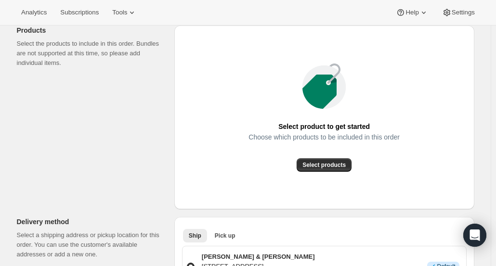  What do you see at coordinates (92, 30) in the screenshot?
I see `p: Products` at bounding box center [92, 30].